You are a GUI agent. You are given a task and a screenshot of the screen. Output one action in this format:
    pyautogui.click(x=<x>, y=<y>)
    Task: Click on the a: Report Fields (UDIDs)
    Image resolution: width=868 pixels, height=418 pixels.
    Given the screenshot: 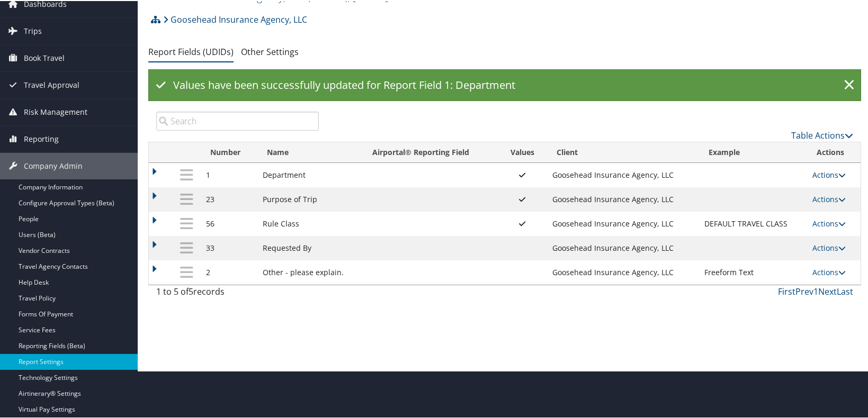 What is the action you would take?
    pyautogui.click(x=191, y=51)
    